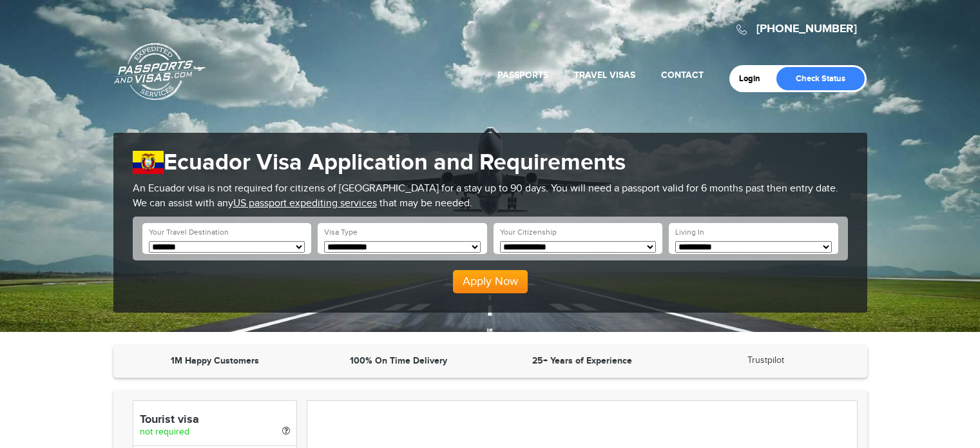 This screenshot has height=448, width=980. I want to click on label: Living In, so click(689, 232).